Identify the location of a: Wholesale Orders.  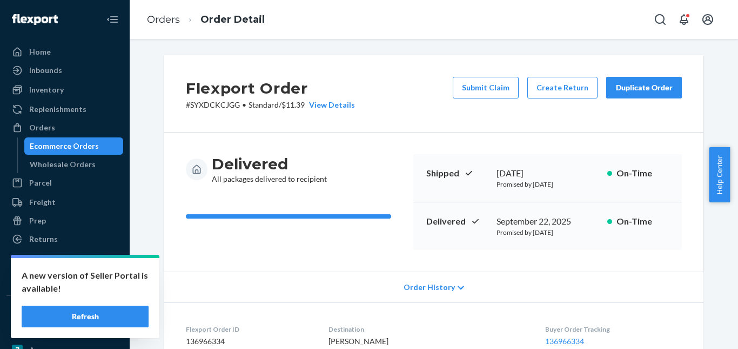
(74, 164).